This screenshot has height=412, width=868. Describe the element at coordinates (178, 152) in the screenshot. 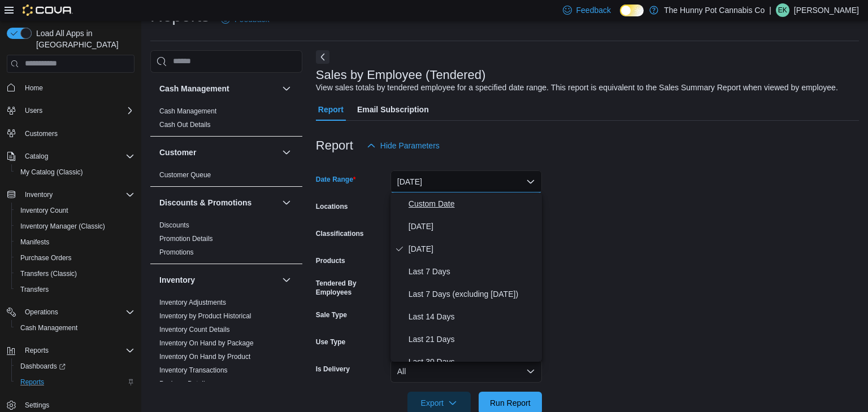

I see `h3: Customer` at that location.